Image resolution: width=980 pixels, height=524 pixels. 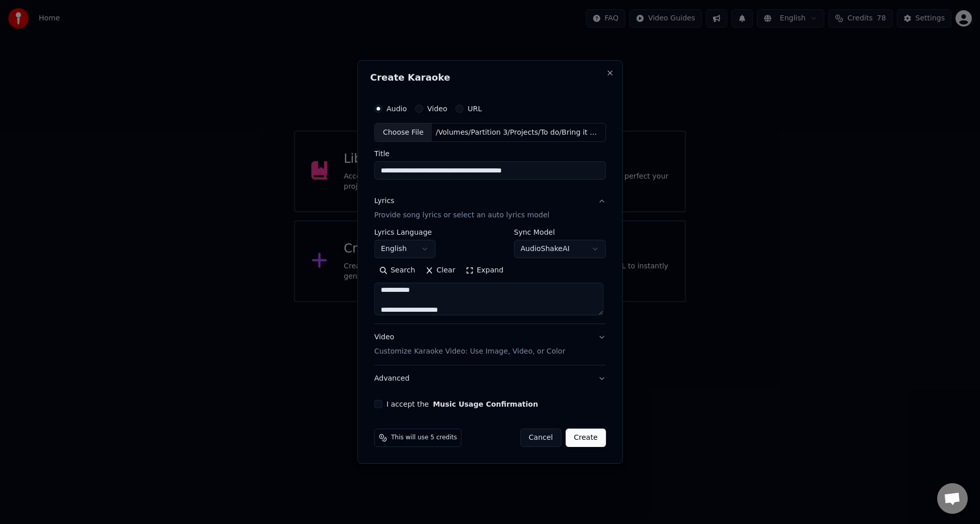 I want to click on button: Clear, so click(x=440, y=271).